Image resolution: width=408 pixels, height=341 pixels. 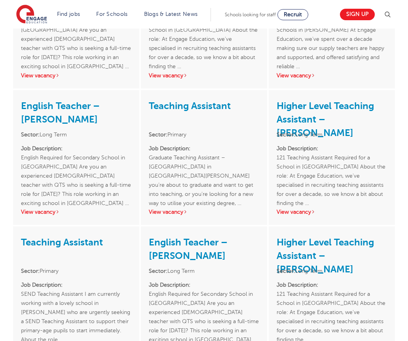 I want to click on a: Blogs & Latest News, so click(x=171, y=14).